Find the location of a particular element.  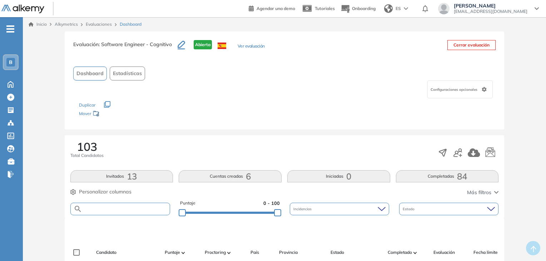

span: ES is located at coordinates (398, 9).